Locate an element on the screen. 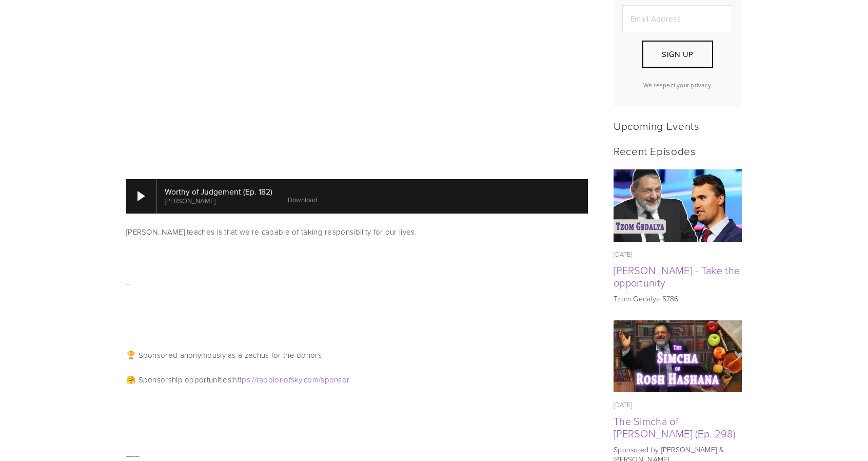  h2: Upcoming Events is located at coordinates (678, 125).